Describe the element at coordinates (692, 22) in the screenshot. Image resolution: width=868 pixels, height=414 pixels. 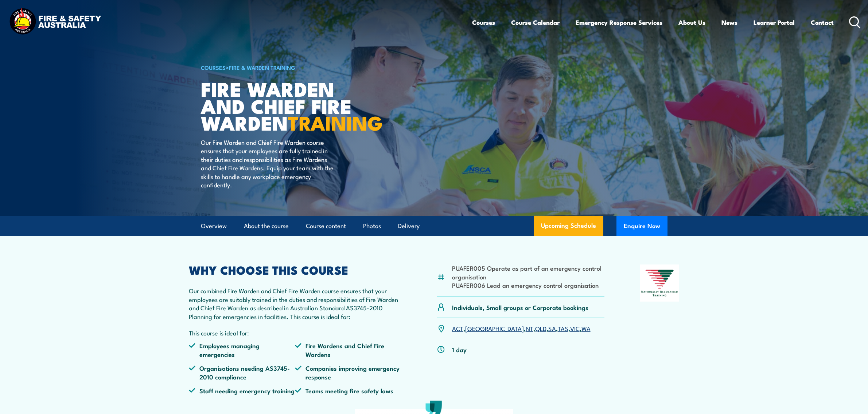
I see `a: About Us` at that location.